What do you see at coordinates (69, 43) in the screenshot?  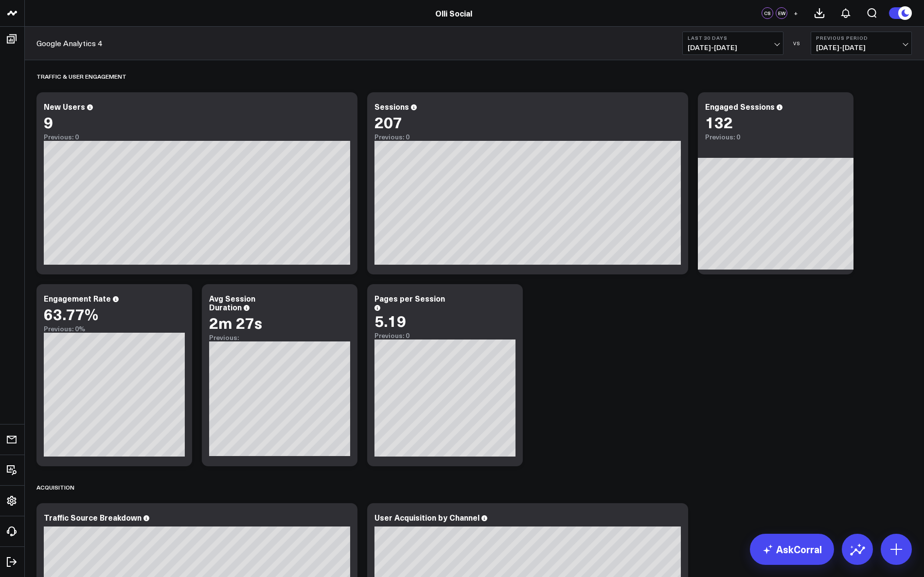 I see `a: Google Analytics 4` at bounding box center [69, 43].